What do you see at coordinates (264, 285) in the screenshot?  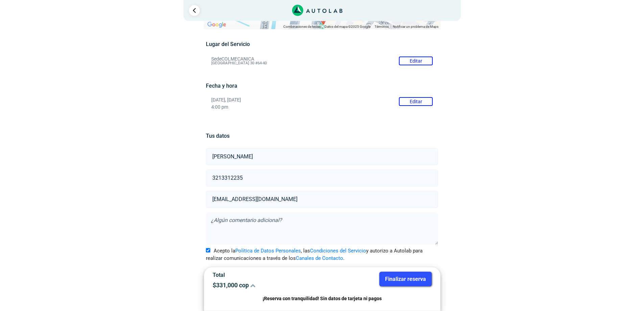 I see `p: $ 331,000 cop` at bounding box center [264, 285].